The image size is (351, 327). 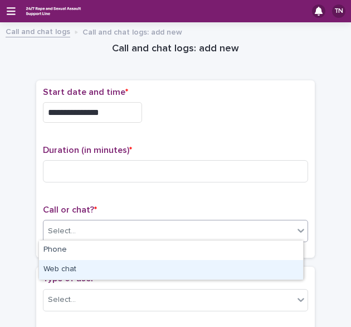 I want to click on img: rhQMoQhaT3yELyF149Cw, so click(x=54, y=11).